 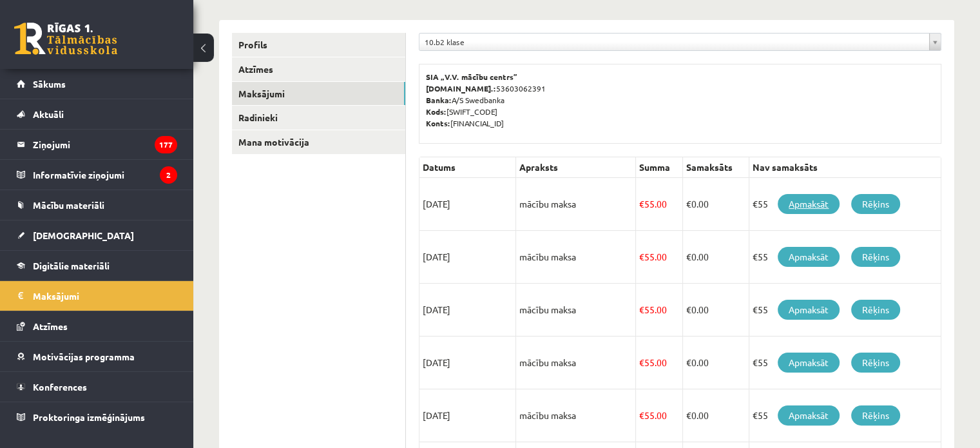 What do you see at coordinates (318, 117) in the screenshot?
I see `a: Radinieki` at bounding box center [318, 117].